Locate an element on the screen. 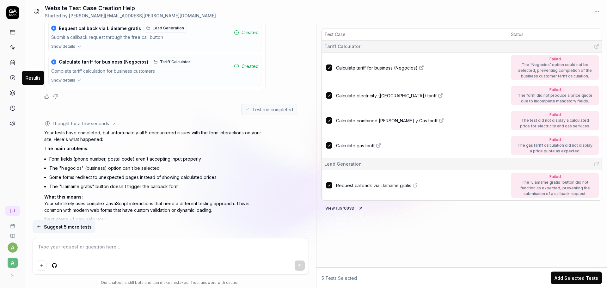 This screenshot has width=607, height=288. span: Next steps - I can help you: is located at coordinates (75, 219).